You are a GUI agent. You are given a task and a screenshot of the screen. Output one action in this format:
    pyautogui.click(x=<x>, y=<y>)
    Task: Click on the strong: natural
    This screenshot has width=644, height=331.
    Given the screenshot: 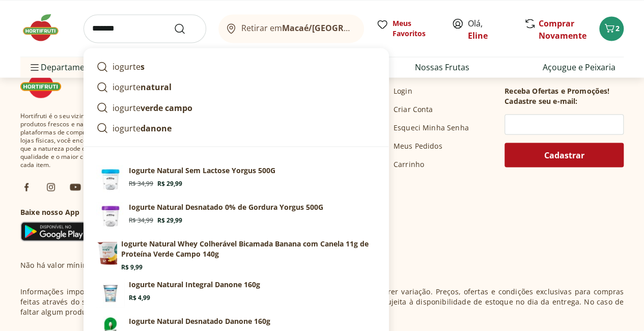 What is the action you would take?
    pyautogui.click(x=156, y=87)
    